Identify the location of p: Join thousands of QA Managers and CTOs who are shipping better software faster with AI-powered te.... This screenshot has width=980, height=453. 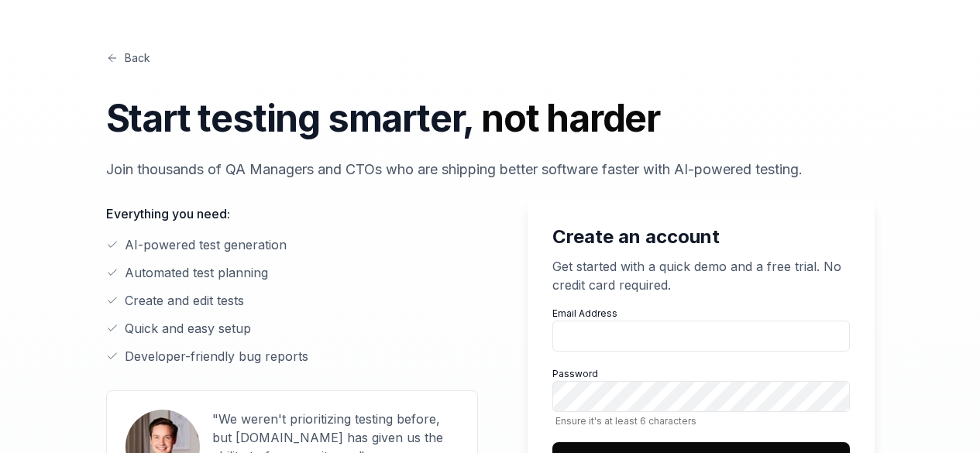
(490, 169).